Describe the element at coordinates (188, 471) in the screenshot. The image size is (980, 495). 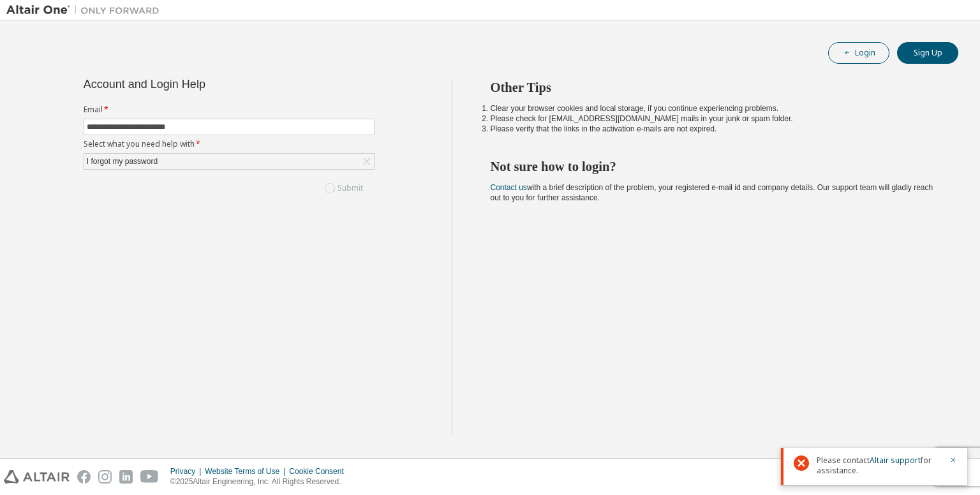
I see `div: Privacy` at that location.